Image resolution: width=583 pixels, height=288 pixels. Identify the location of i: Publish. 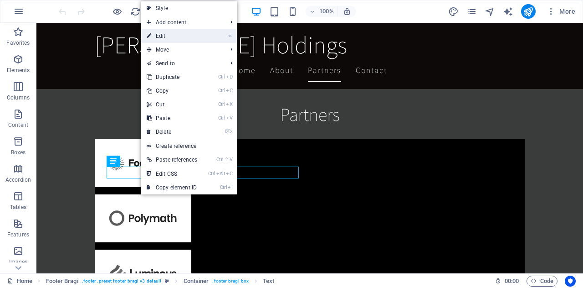
(528, 11).